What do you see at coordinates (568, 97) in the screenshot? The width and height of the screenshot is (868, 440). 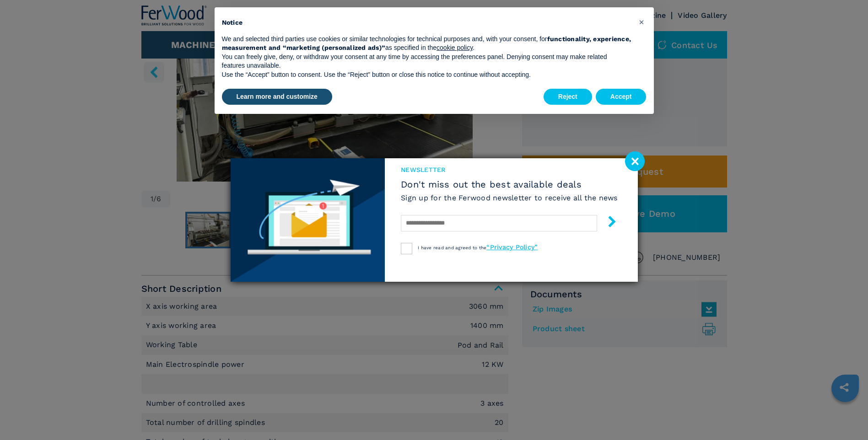 I see `button: Reject` at bounding box center [568, 97].